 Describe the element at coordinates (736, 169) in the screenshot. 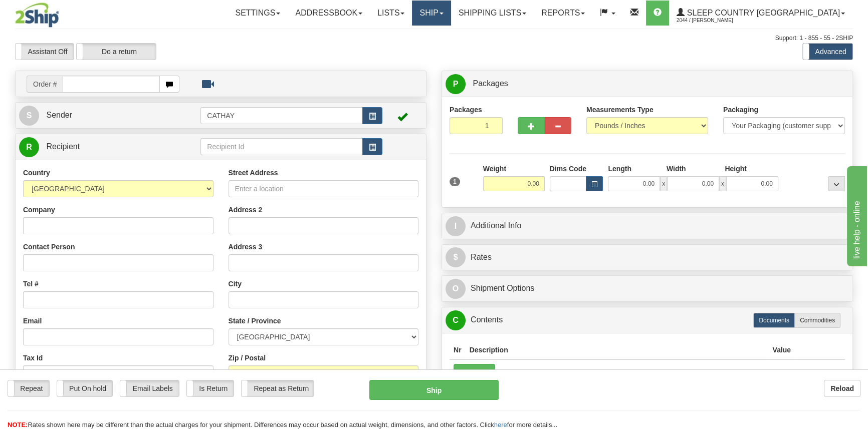

I see `label: Height` at that location.